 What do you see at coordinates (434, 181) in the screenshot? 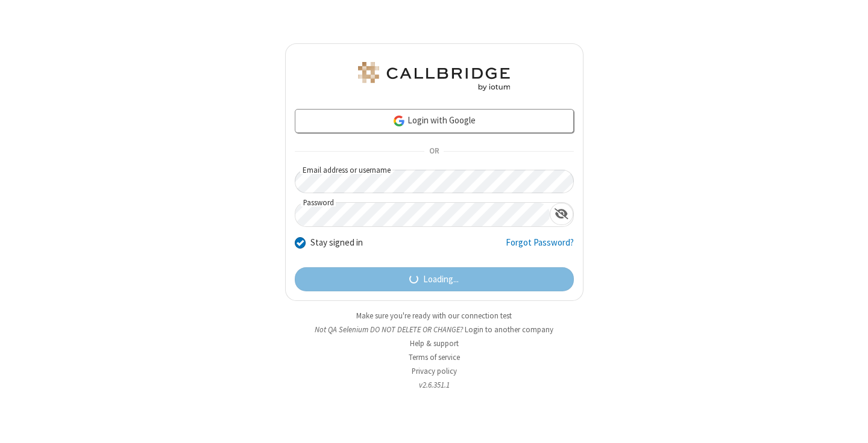
I see `input: Email address or username` at bounding box center [434, 181].